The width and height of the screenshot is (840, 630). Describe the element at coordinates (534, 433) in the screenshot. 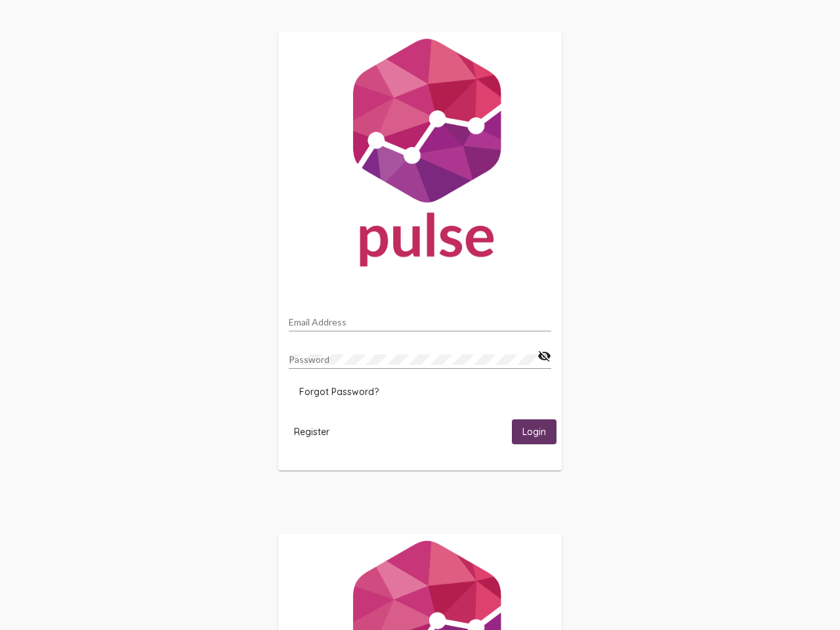

I see `span: Login` at that location.